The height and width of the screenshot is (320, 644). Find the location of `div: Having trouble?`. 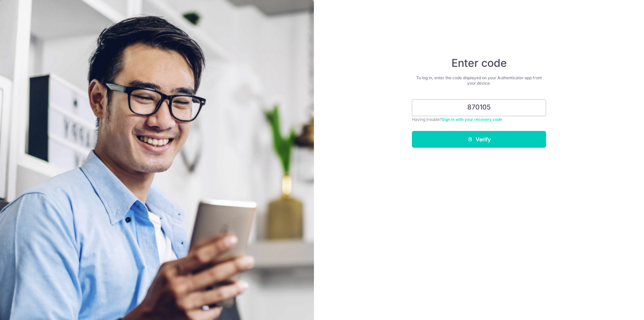

div: Having trouble? is located at coordinates (479, 120).